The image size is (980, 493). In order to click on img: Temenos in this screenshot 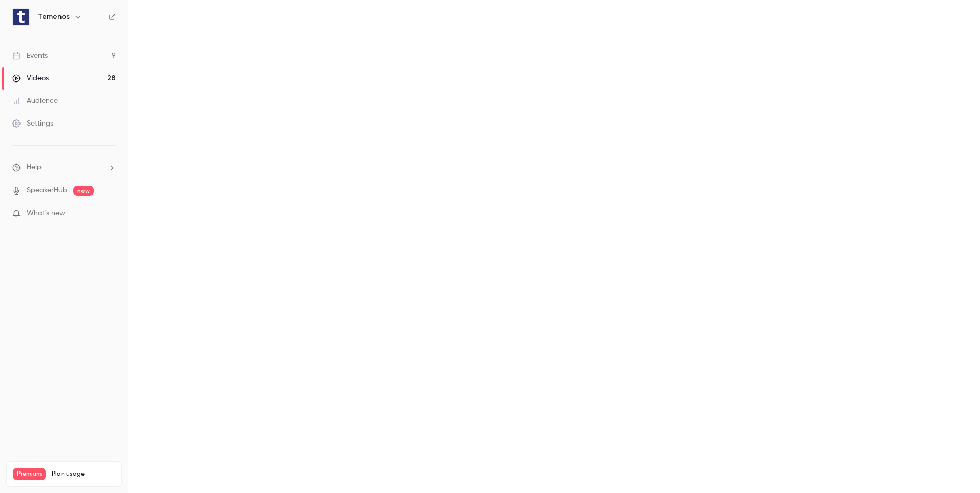, I will do `click(21, 17)`.